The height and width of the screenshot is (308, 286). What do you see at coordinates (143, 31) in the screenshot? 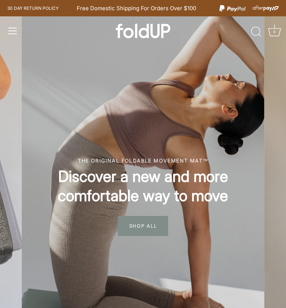
I see `a: foldUP` at bounding box center [143, 31].